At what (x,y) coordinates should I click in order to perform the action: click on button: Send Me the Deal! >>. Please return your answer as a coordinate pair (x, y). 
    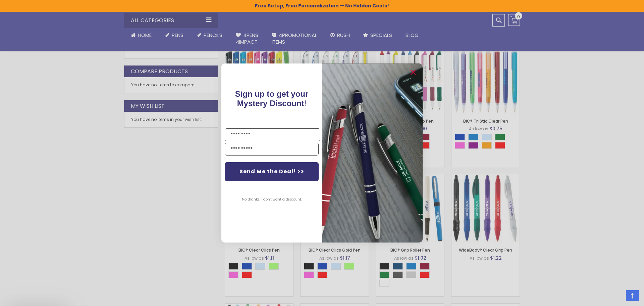
    Looking at the image, I should click on (272, 172).